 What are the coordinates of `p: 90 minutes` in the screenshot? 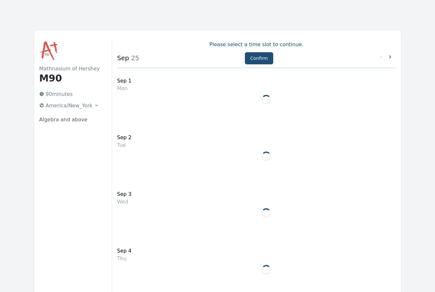 It's located at (69, 94).